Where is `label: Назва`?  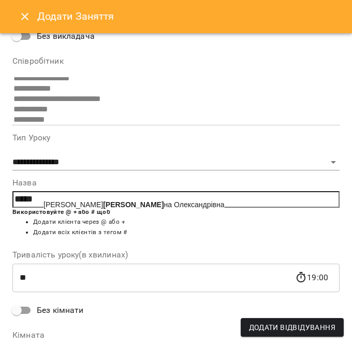 label: Назва is located at coordinates (176, 183).